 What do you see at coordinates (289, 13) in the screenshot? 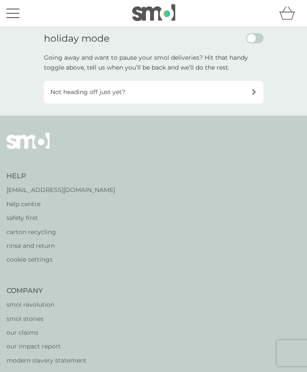
I see `div: basket` at bounding box center [289, 13].